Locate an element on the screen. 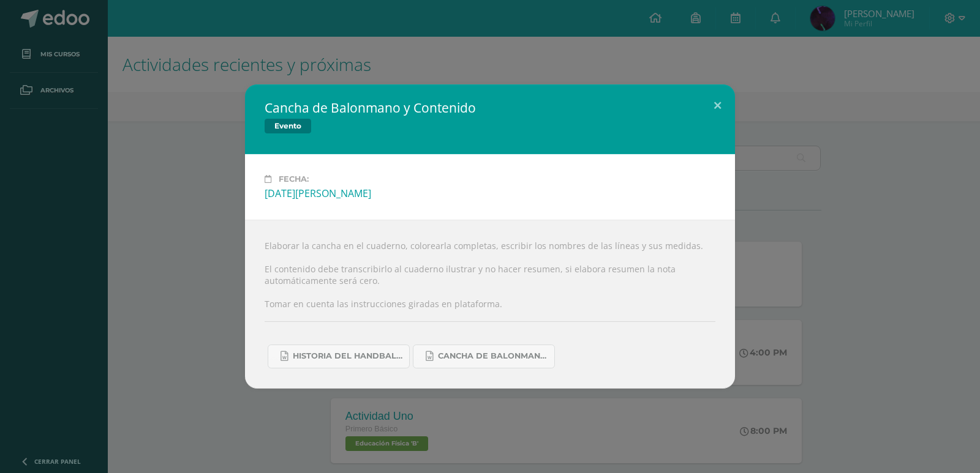  button: Close (Esc) is located at coordinates (717, 105).